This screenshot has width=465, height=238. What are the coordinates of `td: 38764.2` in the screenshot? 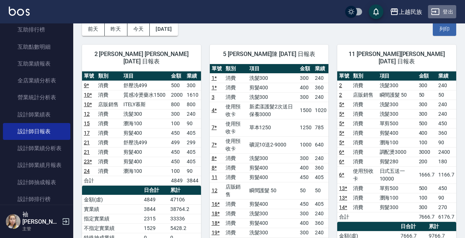 It's located at (185, 209).